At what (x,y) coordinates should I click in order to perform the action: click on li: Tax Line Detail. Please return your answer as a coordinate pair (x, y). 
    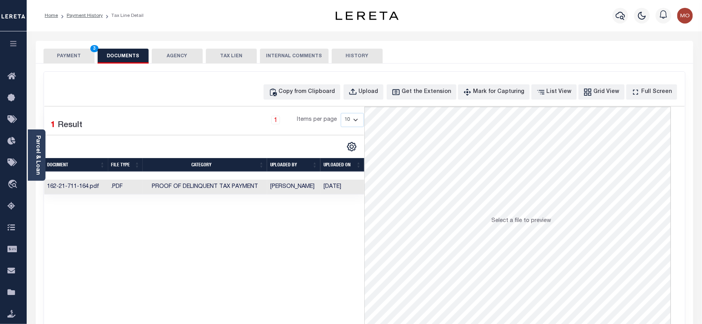
    Looking at the image, I should click on (123, 16).